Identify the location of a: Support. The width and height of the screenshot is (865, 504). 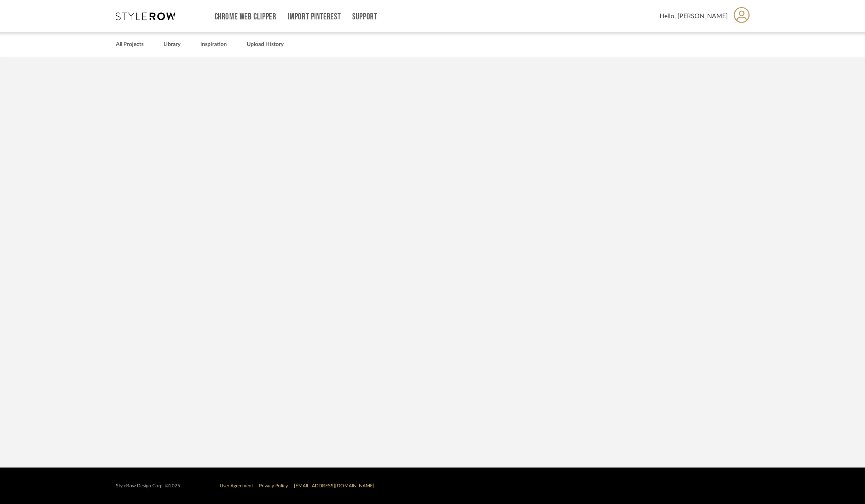
(364, 17).